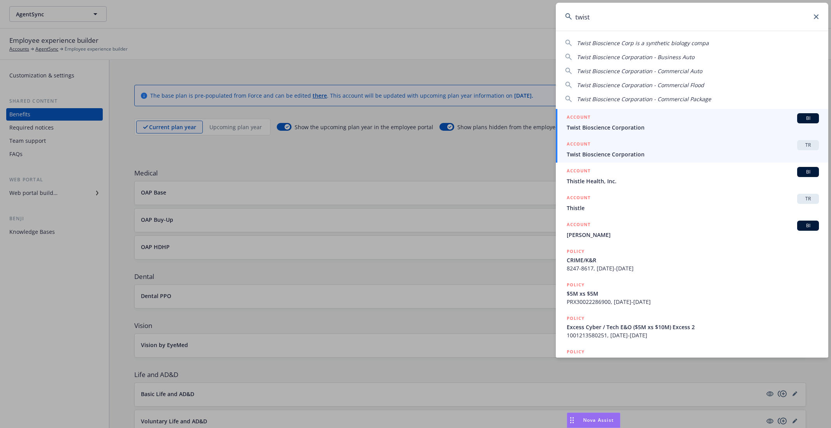 Image resolution: width=831 pixels, height=428 pixels. Describe the element at coordinates (692, 203) in the screenshot. I see `a: ACCOUNTTRThistle` at that location.